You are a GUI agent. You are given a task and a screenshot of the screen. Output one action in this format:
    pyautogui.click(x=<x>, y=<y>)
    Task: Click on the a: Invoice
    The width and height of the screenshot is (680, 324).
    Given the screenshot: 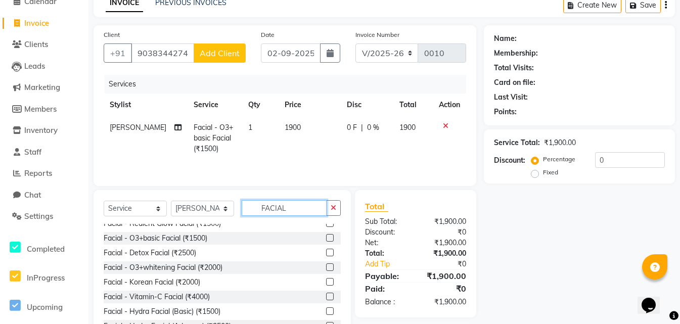 What is the action you would take?
    pyautogui.click(x=44, y=23)
    